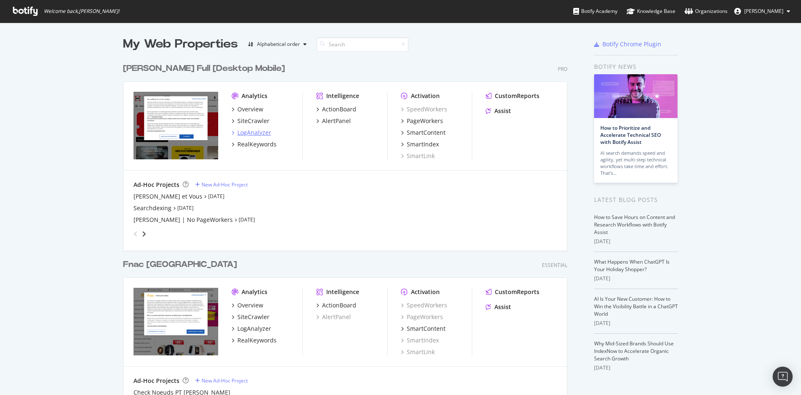 The height and width of the screenshot is (395, 801). What do you see at coordinates (631, 265) in the screenshot?
I see `a: What Happens When ChatGPT Is Your Holiday Shopper?` at bounding box center [631, 265].